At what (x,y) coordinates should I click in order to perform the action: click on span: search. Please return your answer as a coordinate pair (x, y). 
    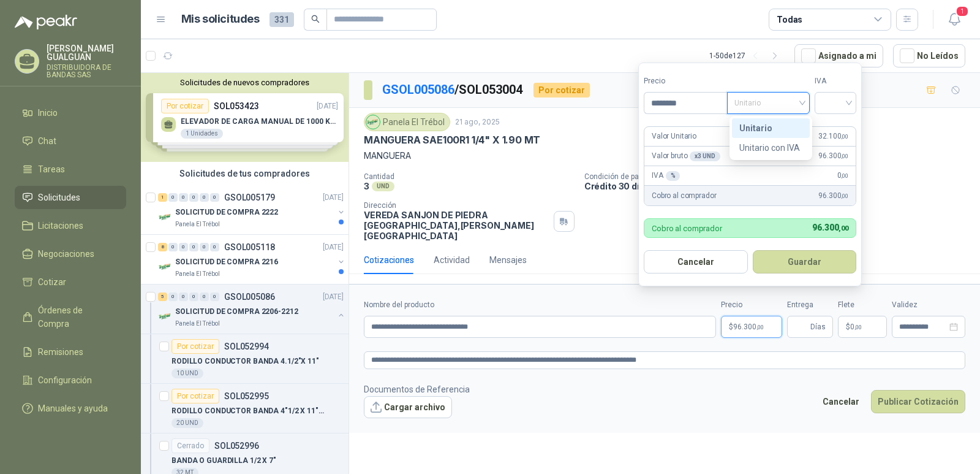
    Looking at the image, I should click on (315, 19).